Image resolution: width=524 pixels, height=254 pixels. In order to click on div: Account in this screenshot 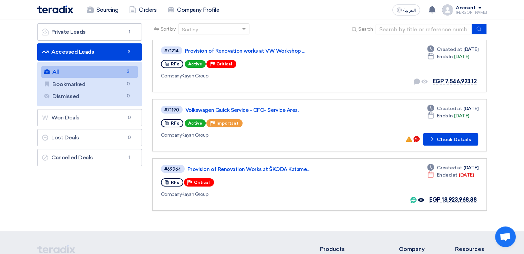, I will do `click(466, 8)`.